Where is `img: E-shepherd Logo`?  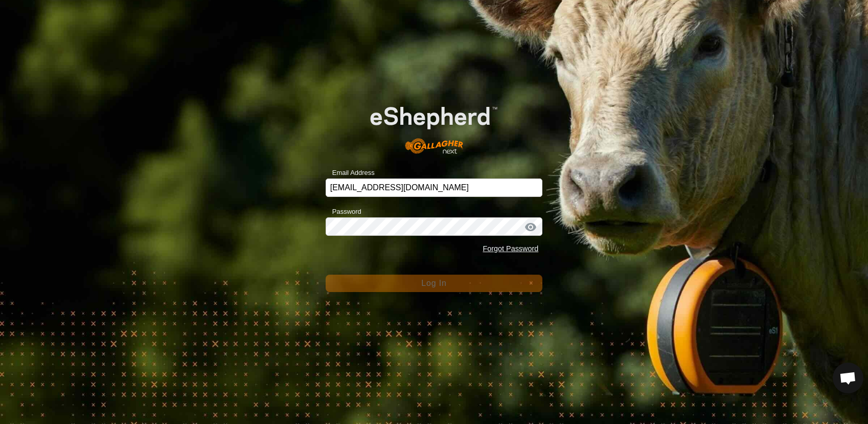
img: E-shepherd Logo is located at coordinates (434, 125).